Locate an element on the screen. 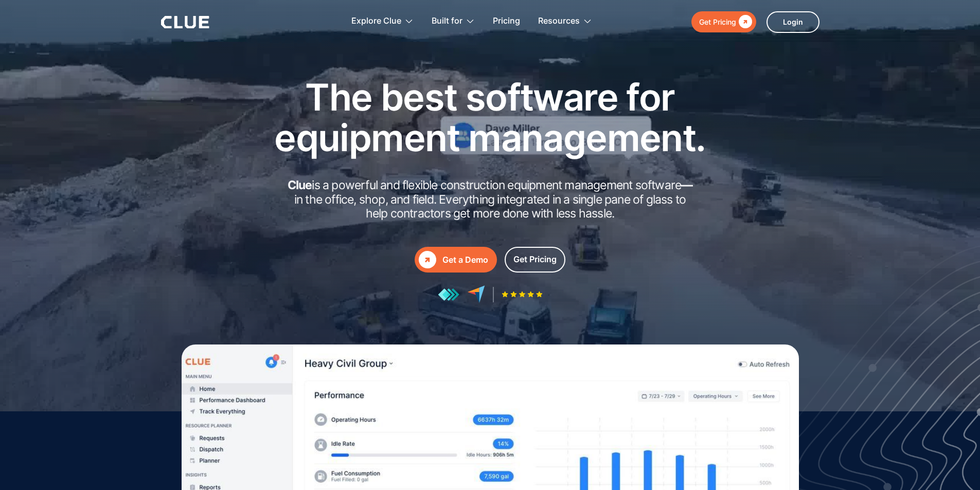 Image resolution: width=980 pixels, height=490 pixels. a: Get a Demo is located at coordinates (455, 259).